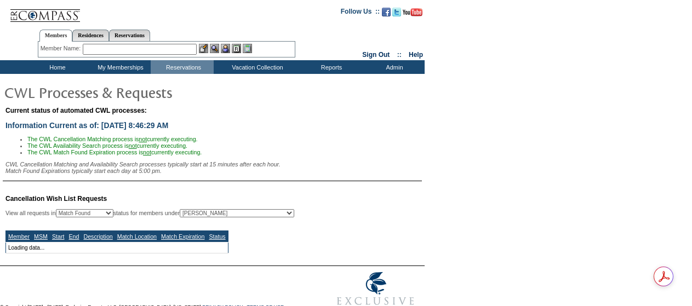 The height and width of the screenshot is (306, 692). Describe the element at coordinates (376, 55) in the screenshot. I see `a: Sign Out` at that location.